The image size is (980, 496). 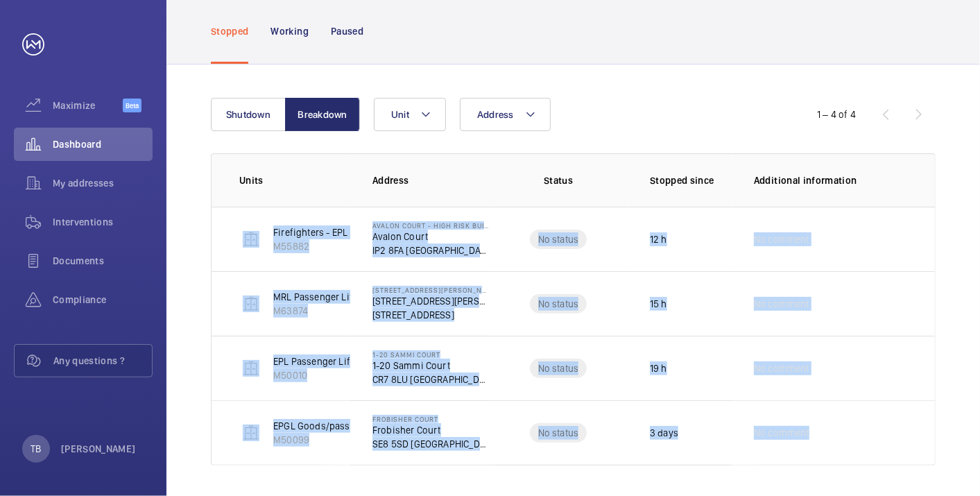 I want to click on p: 3 days, so click(x=663, y=432).